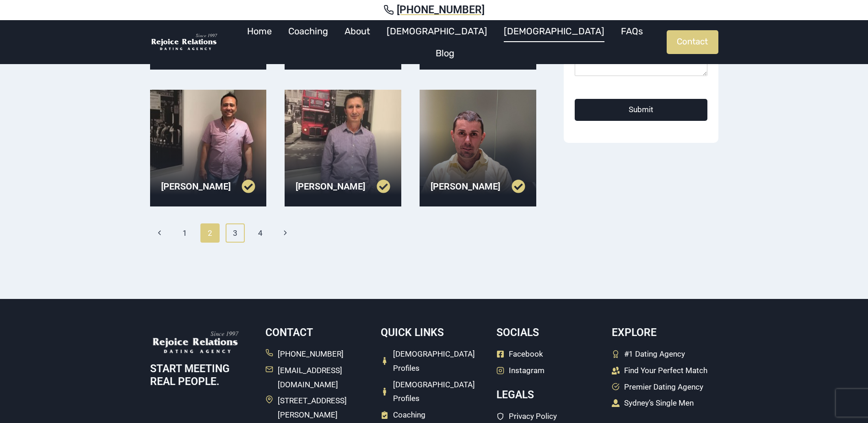  Describe the element at coordinates (434, 333) in the screenshot. I see `h5: Quick Links` at that location.